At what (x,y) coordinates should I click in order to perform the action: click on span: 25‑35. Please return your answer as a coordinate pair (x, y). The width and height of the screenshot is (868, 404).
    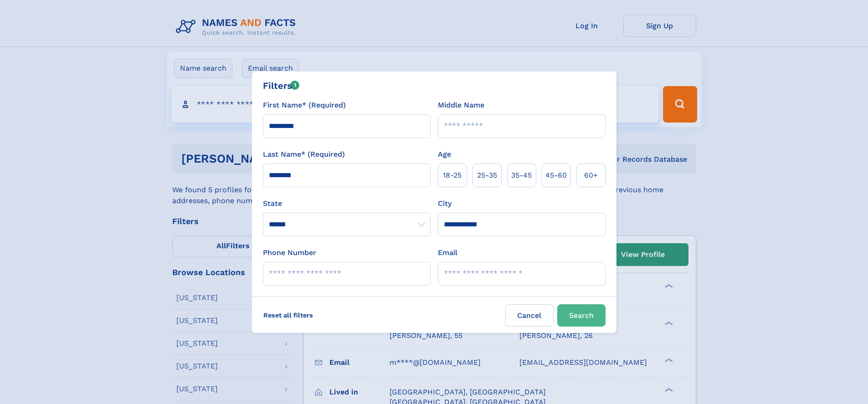
    Looking at the image, I should click on (487, 175).